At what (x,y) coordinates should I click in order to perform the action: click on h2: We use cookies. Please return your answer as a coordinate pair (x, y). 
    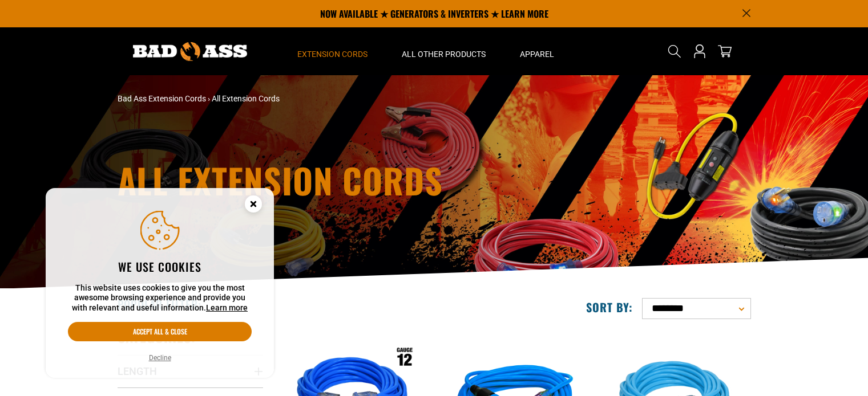
    Looking at the image, I should click on (160, 267).